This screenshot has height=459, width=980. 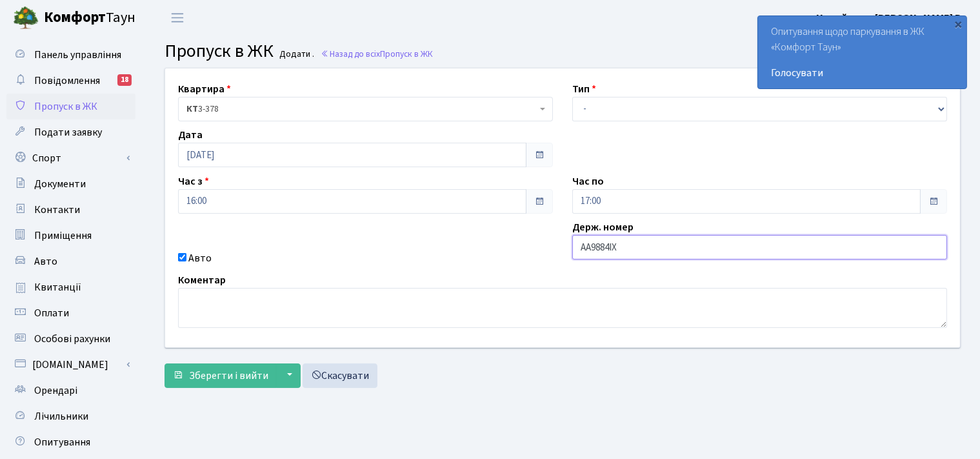 What do you see at coordinates (55, 391) in the screenshot?
I see `span: Орендарі` at bounding box center [55, 391].